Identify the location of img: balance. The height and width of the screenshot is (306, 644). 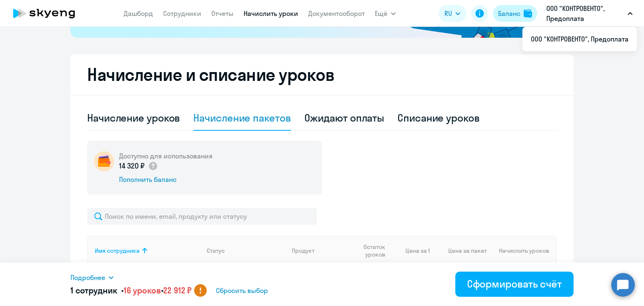
(528, 13).